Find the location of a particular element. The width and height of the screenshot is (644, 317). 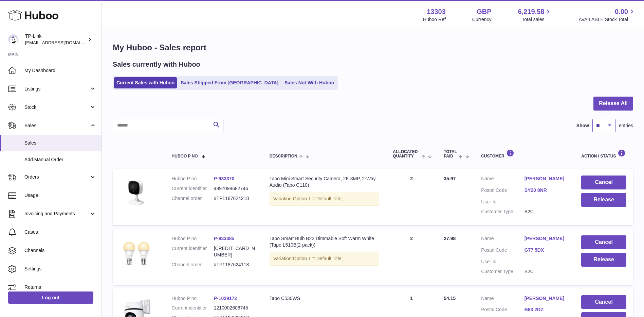

a: Sales Not With Huboo is located at coordinates (309, 83).